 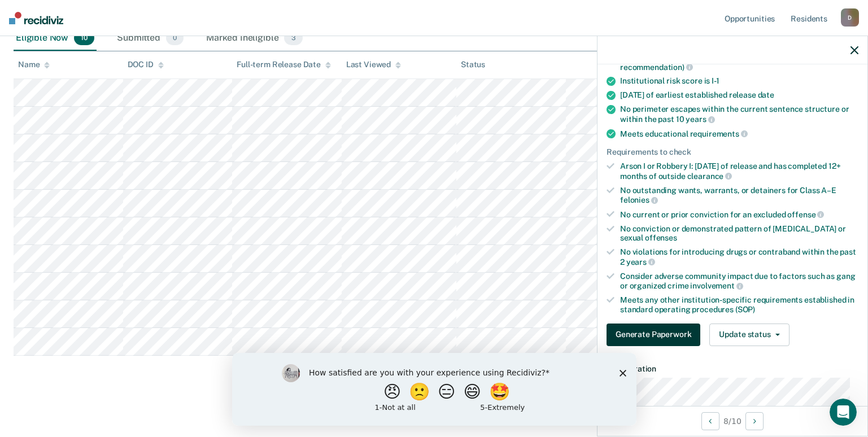 I want to click on span: involvement, so click(x=716, y=286).